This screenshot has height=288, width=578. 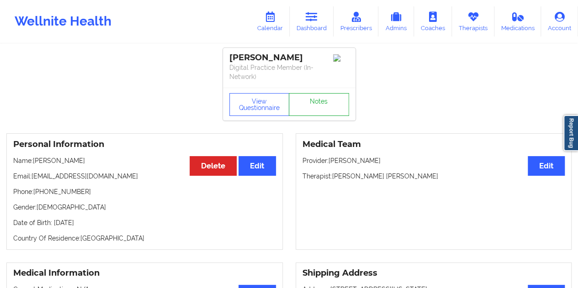 I want to click on a: Medications, so click(x=517, y=21).